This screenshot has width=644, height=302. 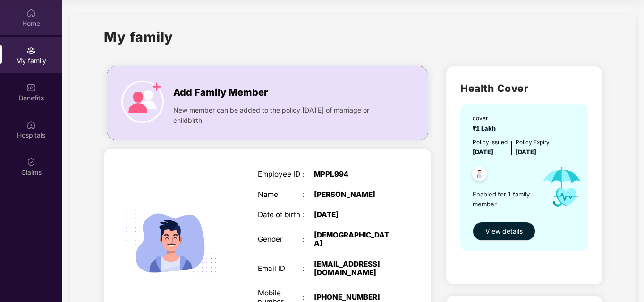 I want to click on img: svg+xml;base64,PHN2ZyBpZD0iSG9tZSIgeG1sbnM9Imh0dHA6Ly93d3cudzMub3JnLzIwMDAvc3ZnIiB3aWR0aD0iMjAiIG..., so click(x=31, y=13).